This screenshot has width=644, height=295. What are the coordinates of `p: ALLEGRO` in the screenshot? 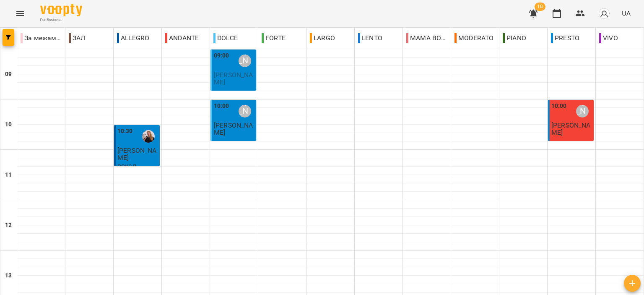 It's located at (133, 38).